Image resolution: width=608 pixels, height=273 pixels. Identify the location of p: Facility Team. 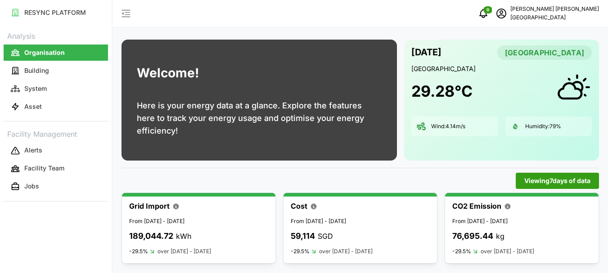
(44, 168).